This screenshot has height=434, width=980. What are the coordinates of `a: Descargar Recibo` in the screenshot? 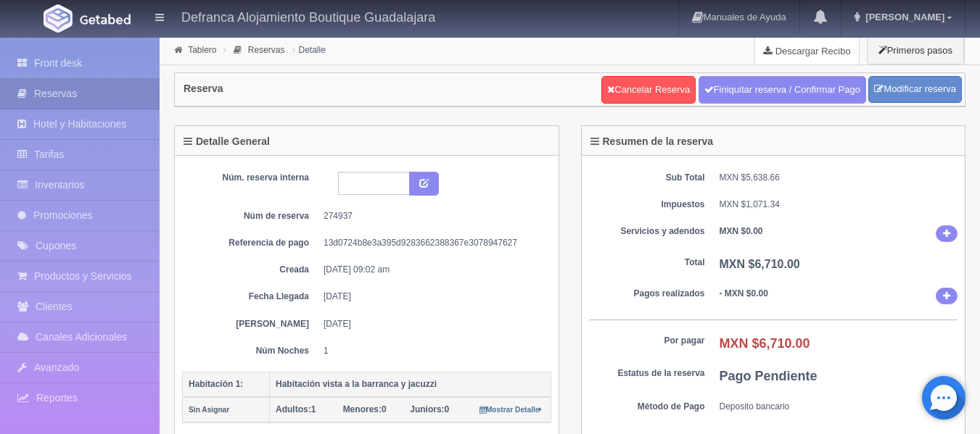 It's located at (806, 50).